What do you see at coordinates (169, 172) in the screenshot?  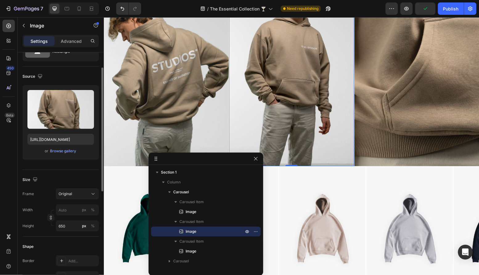 I see `span: Section 1` at bounding box center [169, 172].